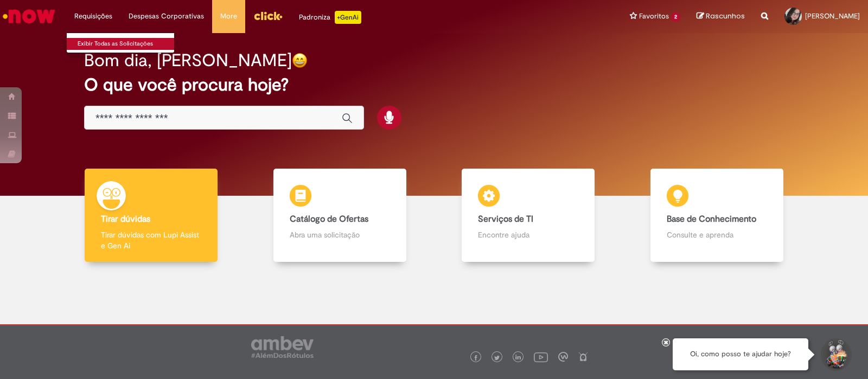 The width and height of the screenshot is (868, 379). Describe the element at coordinates (268, 15) in the screenshot. I see `img: click_logo_yellow_360x200.png` at that location.